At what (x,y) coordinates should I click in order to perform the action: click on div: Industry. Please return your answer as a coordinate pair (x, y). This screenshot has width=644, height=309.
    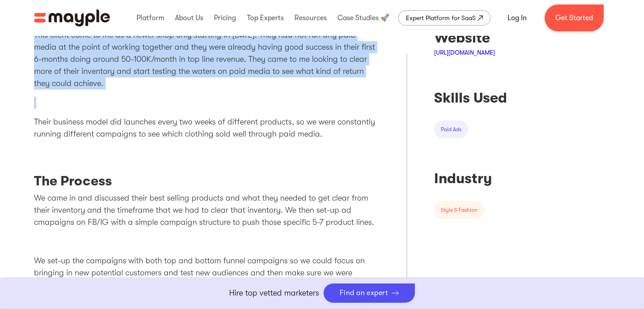
    Looking at the image, I should click on (471, 179).